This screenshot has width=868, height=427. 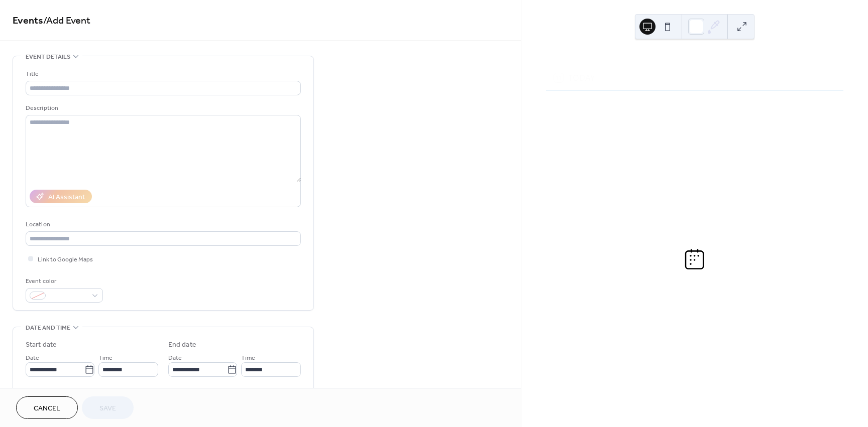 I want to click on span: / Add Event, so click(x=67, y=21).